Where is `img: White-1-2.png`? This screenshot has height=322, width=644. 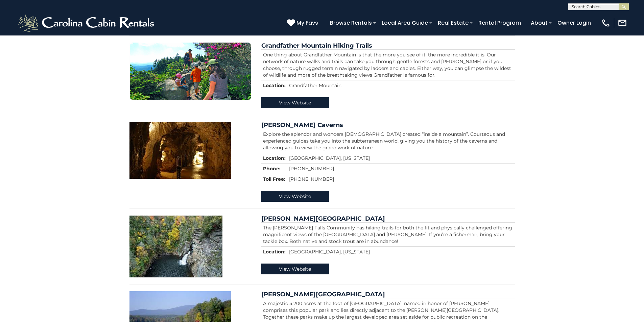
img: White-1-2.png is located at coordinates (87, 23).